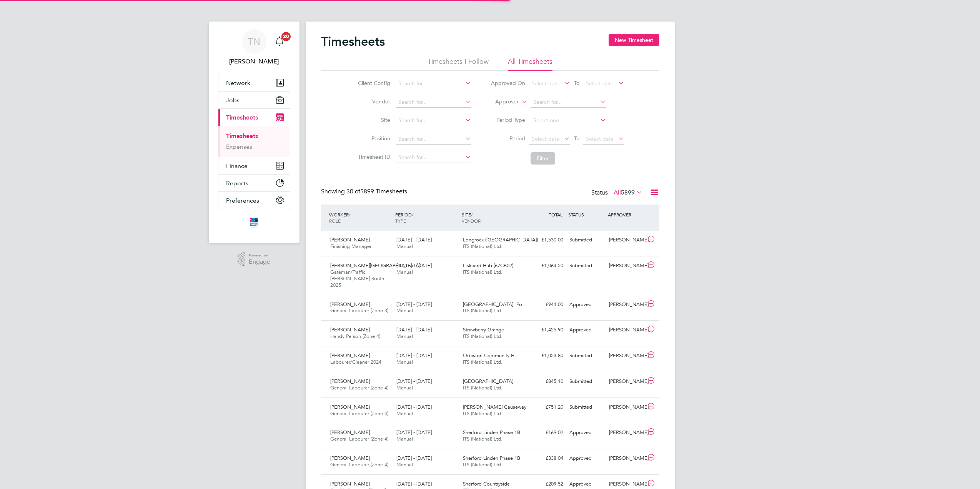 Image resolution: width=980 pixels, height=489 pixels. Describe the element at coordinates (546, 266) in the screenshot. I see `div: £1,064.50` at that location.